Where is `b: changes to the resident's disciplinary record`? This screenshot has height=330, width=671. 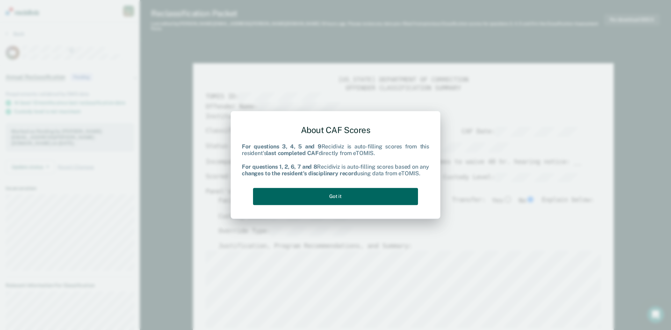 b: changes to the resident's disciplinary record is located at coordinates (299, 173).